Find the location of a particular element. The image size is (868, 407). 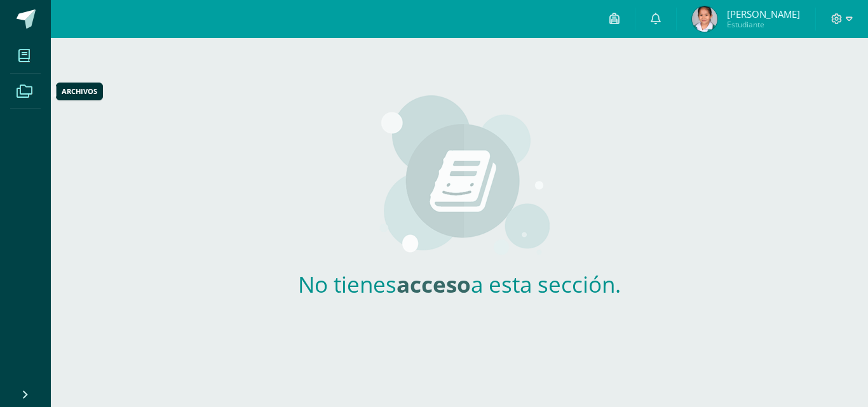

strong: acceso is located at coordinates (434, 284).